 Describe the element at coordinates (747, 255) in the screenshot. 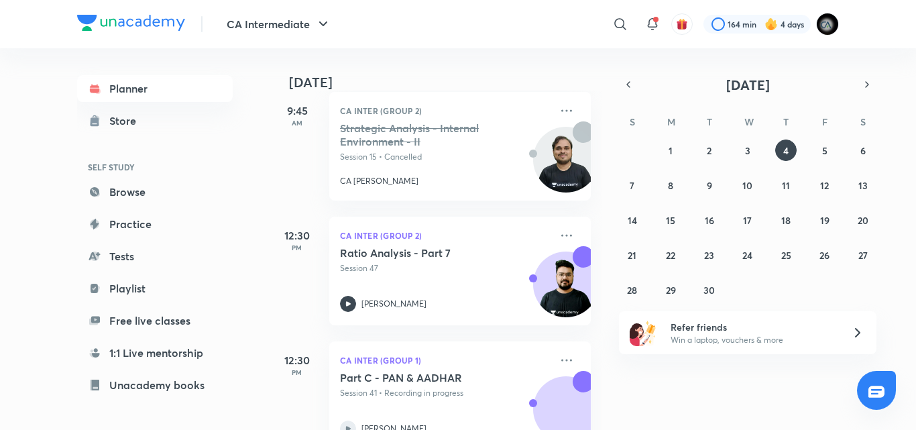

I see `abbr: September 24, 2025` at that location.